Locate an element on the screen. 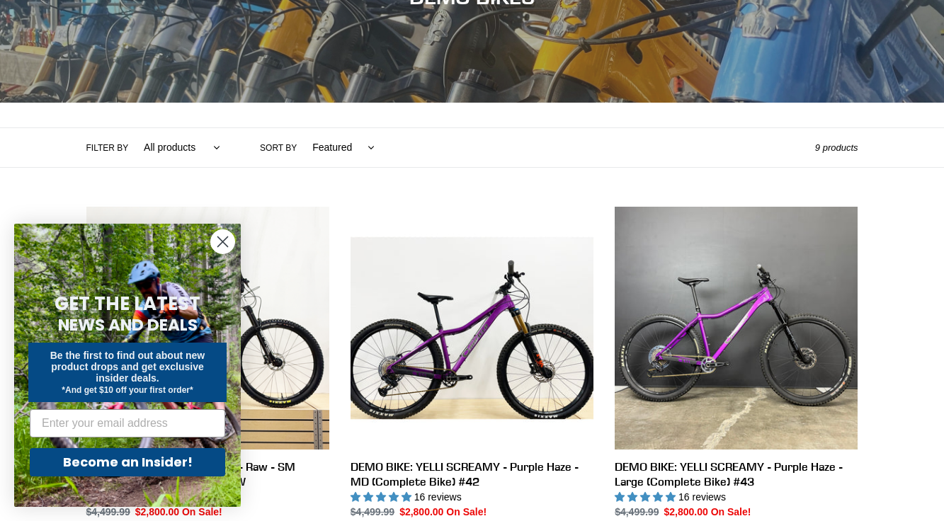 This screenshot has width=944, height=521. span: Be the first to find out about new product drops and get exclusive insider deals. is located at coordinates (127, 367).